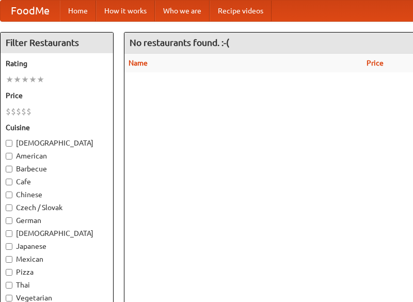  Describe the element at coordinates (57, 272) in the screenshot. I see `label: Pizza` at that location.